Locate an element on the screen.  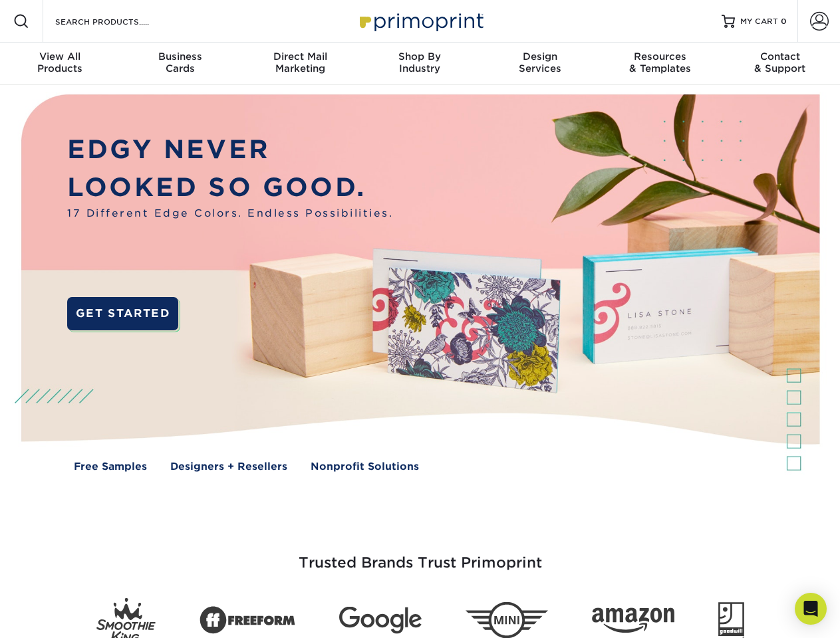
p: EDGY NEVER is located at coordinates (230, 149).